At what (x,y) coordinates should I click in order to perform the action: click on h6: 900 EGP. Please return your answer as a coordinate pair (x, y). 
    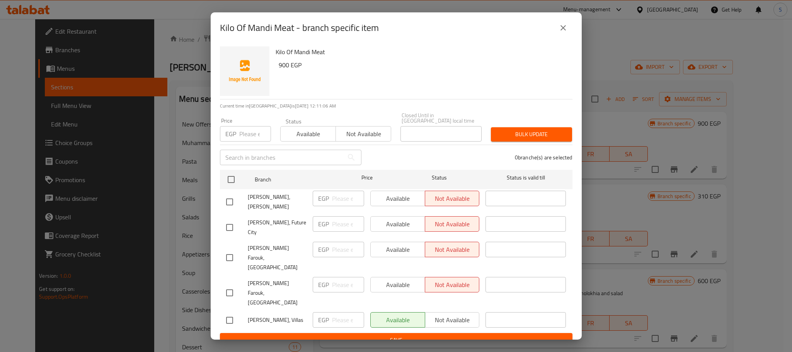
    Looking at the image, I should click on (422, 65).